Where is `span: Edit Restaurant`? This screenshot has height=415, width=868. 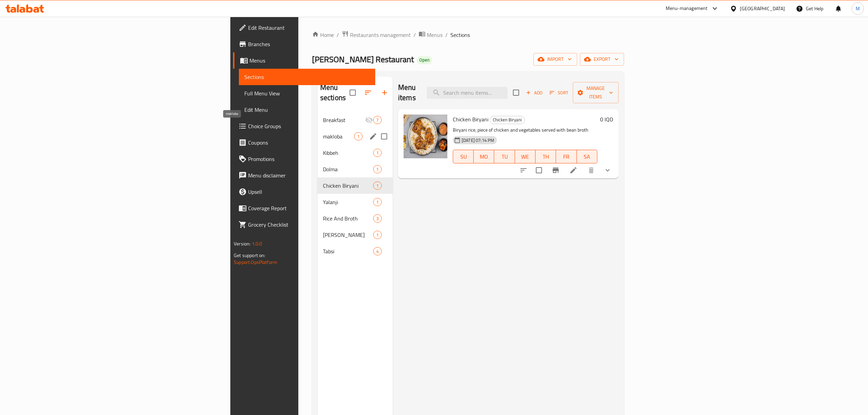 span: Edit Restaurant is located at coordinates (309, 28).